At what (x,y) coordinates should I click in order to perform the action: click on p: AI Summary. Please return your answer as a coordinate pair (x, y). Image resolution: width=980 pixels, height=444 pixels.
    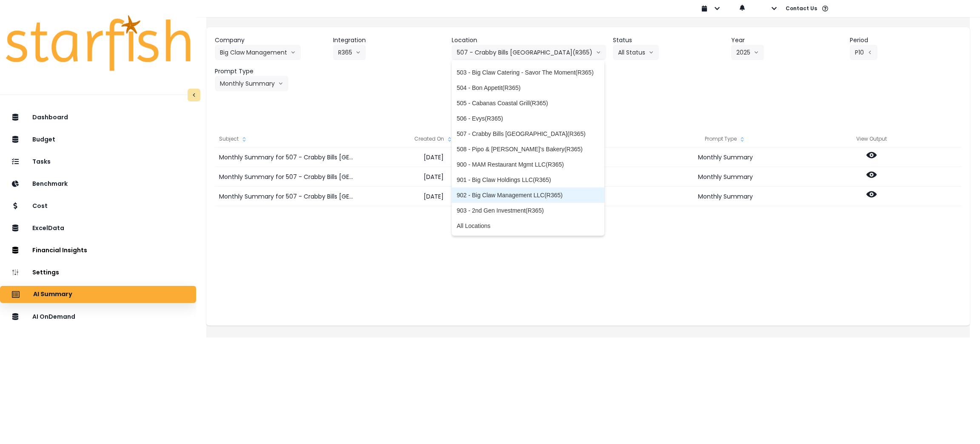
    Looking at the image, I should click on (53, 294).